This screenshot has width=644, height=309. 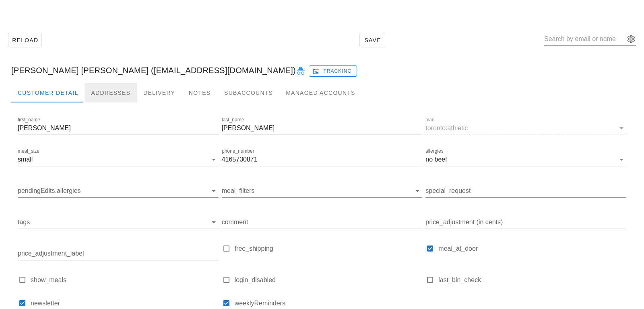 What do you see at coordinates (584, 39) in the screenshot?
I see `input: Search by email or name` at bounding box center [584, 39].